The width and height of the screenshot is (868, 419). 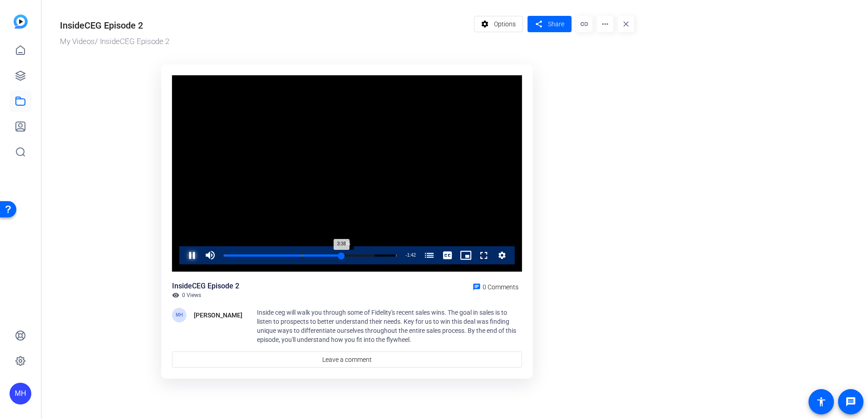 I want to click on div: Video Player, so click(x=347, y=173).